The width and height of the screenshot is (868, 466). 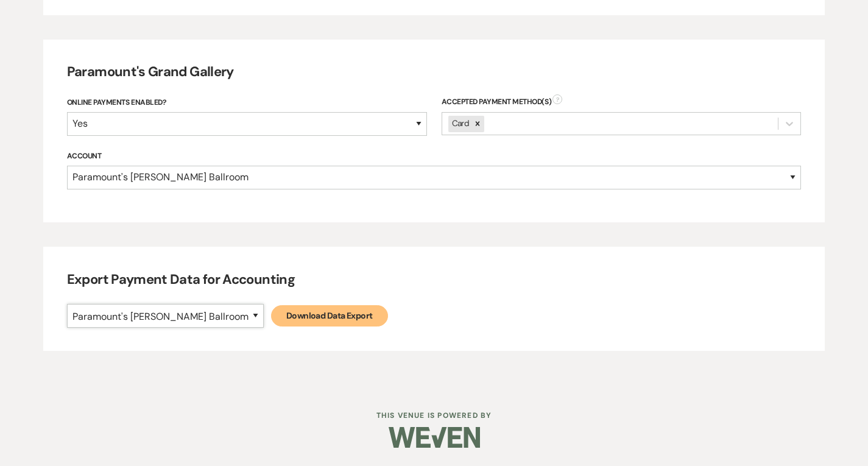 What do you see at coordinates (434, 280) in the screenshot?
I see `h4: Export Payment Data for Accounting` at bounding box center [434, 280].